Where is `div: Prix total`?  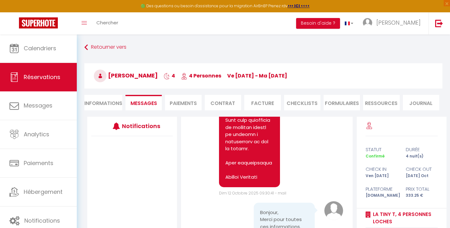 div: Prix total is located at coordinates (422, 189).